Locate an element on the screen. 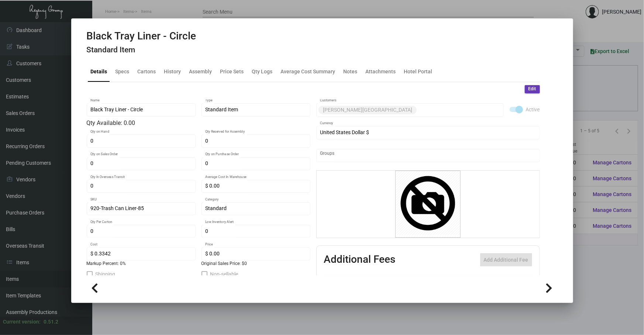 The height and width of the screenshot is (335, 644). div: Assembly is located at coordinates (201, 71).